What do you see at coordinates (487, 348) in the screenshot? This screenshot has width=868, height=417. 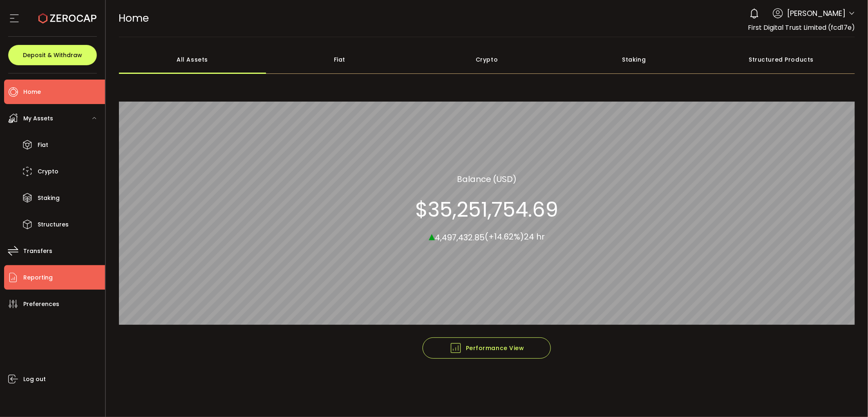 I see `button: Performance View` at bounding box center [487, 348].